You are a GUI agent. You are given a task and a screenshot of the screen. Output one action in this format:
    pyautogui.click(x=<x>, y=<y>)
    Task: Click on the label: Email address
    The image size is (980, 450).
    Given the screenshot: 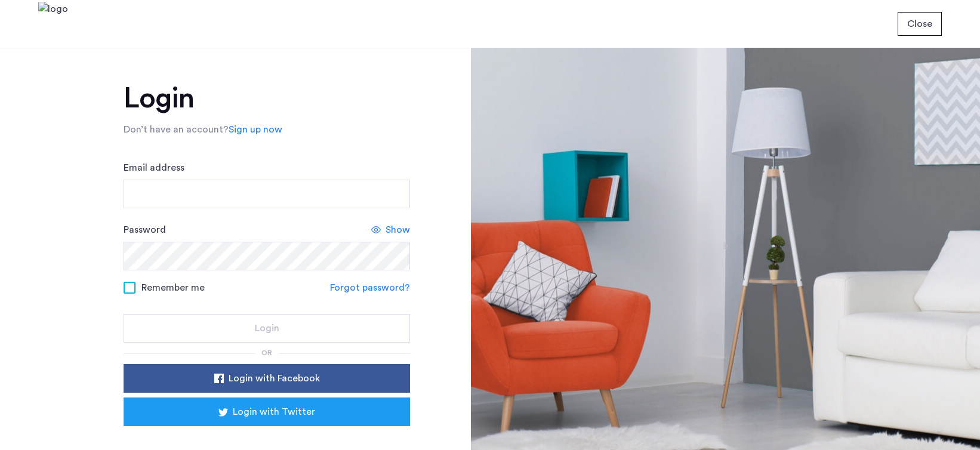 What is the action you would take?
    pyautogui.click(x=154, y=168)
    